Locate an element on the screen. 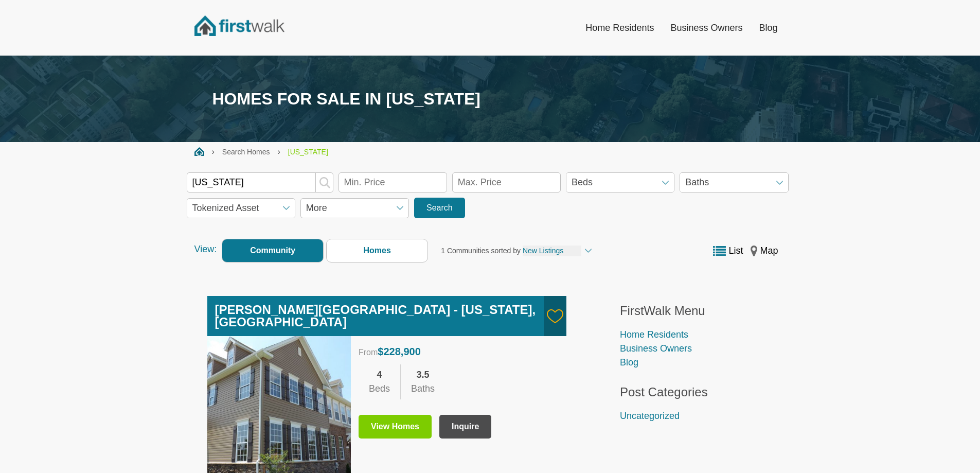  div: 4 is located at coordinates (379, 375).